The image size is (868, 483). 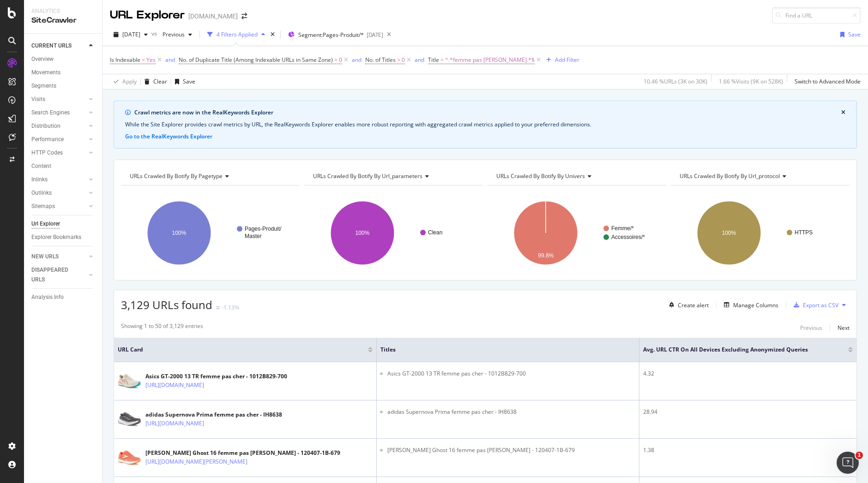 I want to click on div: Url Explorer, so click(x=46, y=224).